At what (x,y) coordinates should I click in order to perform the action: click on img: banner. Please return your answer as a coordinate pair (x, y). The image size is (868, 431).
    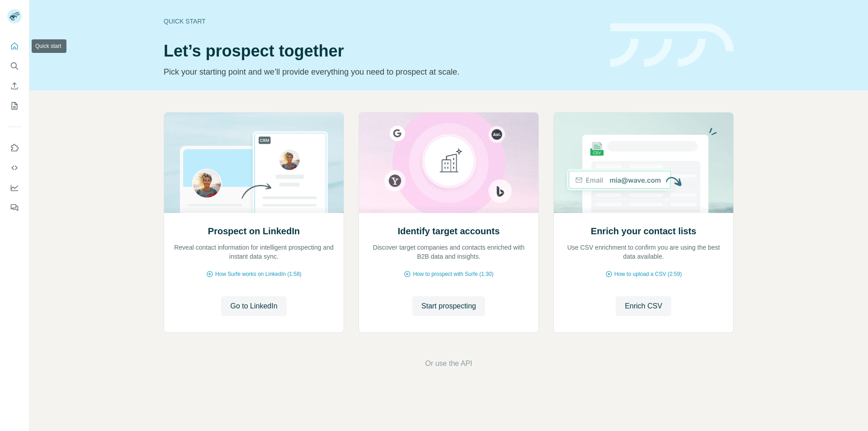
    Looking at the image, I should click on (672, 45).